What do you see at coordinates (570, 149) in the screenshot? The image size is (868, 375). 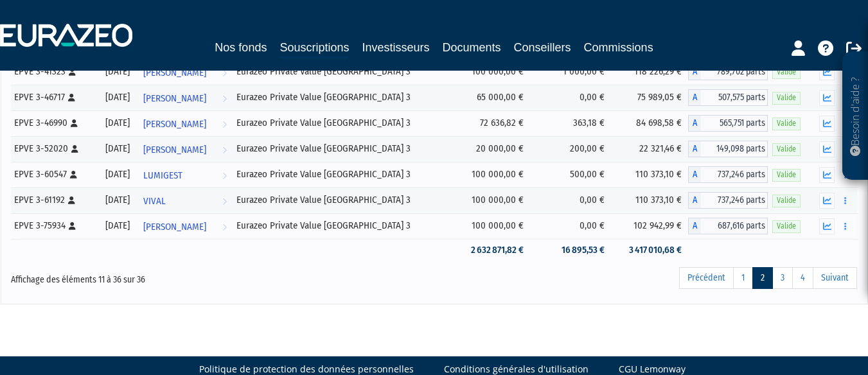 I see `td: 200,00 €` at bounding box center [570, 149].